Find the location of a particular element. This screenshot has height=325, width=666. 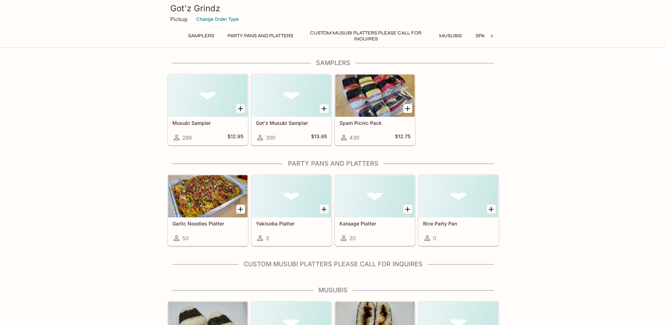

button: Add Karaage Platter is located at coordinates (408, 209).